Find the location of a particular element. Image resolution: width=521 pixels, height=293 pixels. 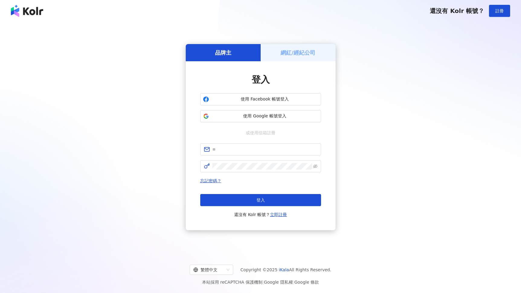

a: Google 隱私權 is located at coordinates (279, 282).